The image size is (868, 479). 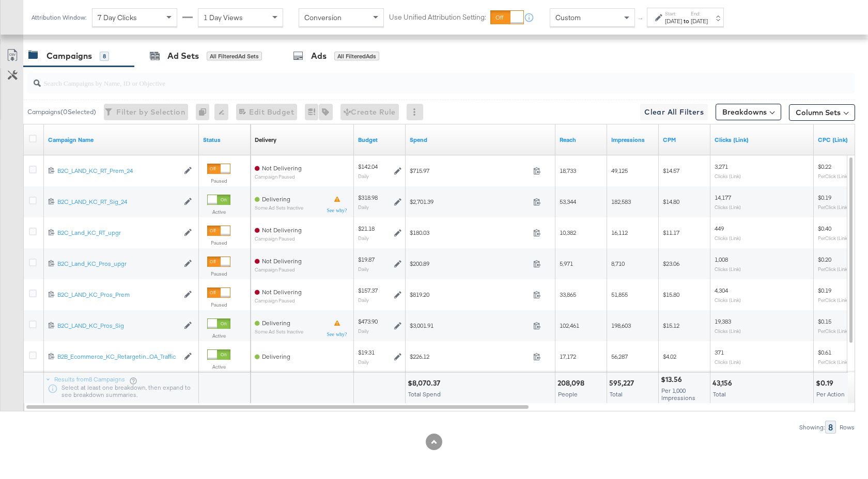 What do you see at coordinates (469, 356) in the screenshot?
I see `span: $226.12` at bounding box center [469, 356].